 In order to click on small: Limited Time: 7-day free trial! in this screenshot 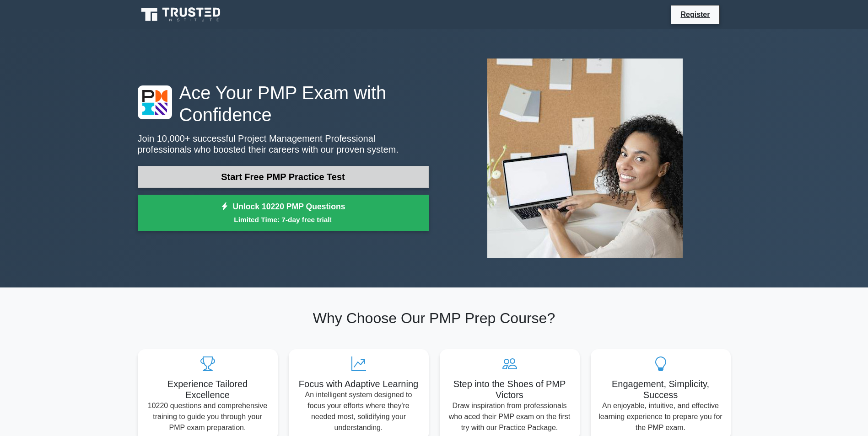, I will do `click(283, 219)`.